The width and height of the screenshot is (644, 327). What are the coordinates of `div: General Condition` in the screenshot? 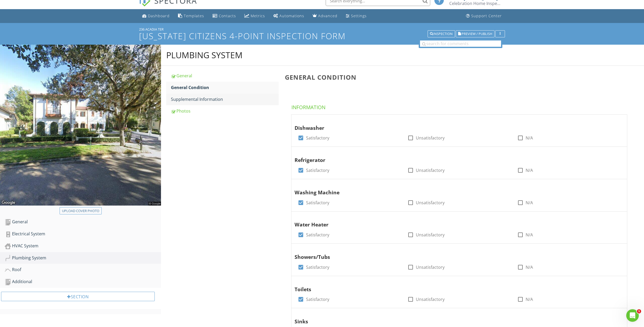 It's located at (225, 87).